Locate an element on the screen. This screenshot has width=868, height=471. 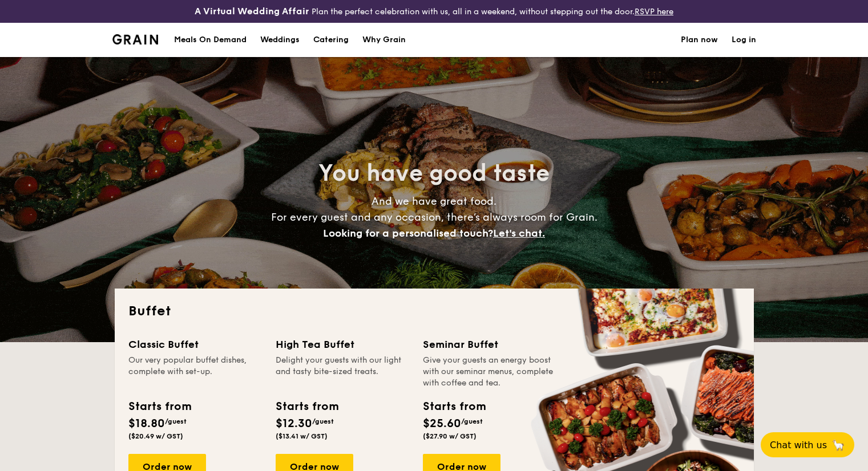
a: Weddings is located at coordinates (280, 40).